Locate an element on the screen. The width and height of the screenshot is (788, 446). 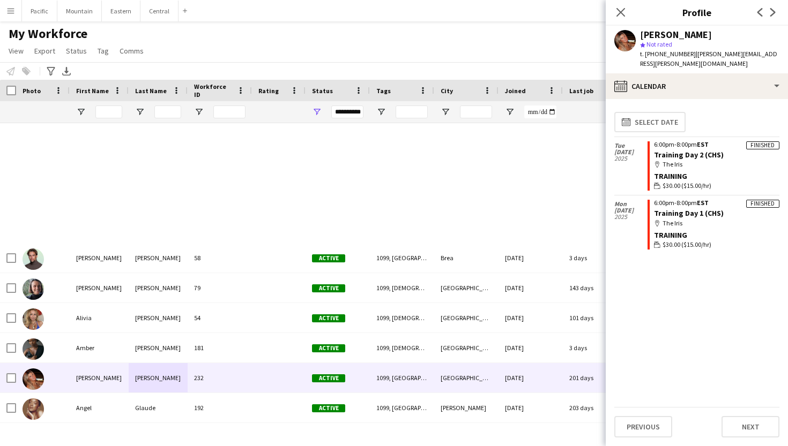
span: Not rated is located at coordinates (659, 44).